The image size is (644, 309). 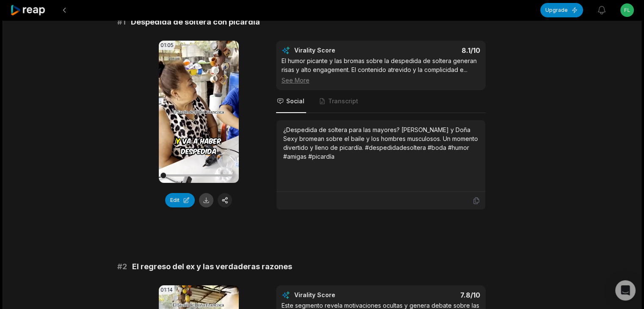 I want to click on nav: Tabs, so click(x=380, y=101).